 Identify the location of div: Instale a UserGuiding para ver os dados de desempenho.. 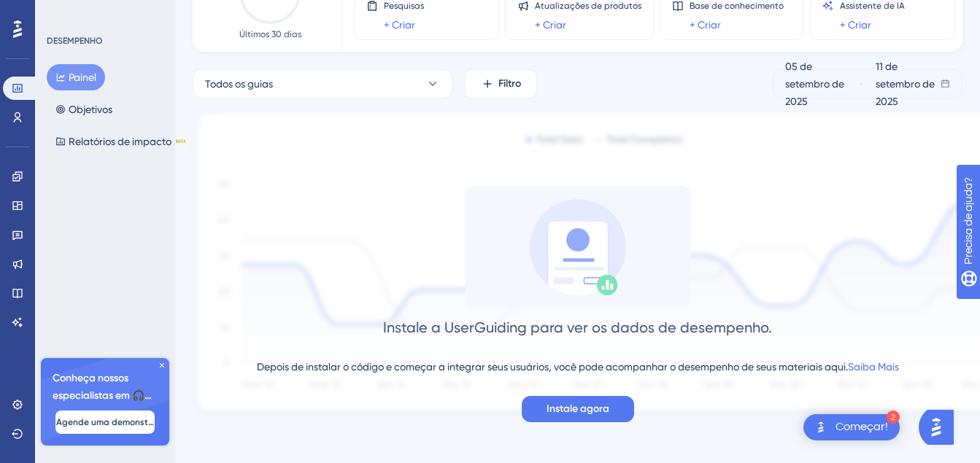
(577, 328).